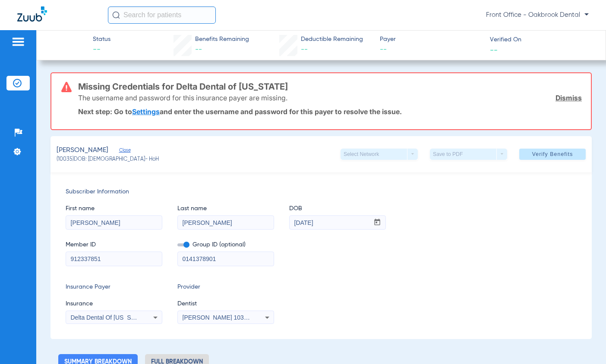 This screenshot has height=364, width=606. What do you see at coordinates (18, 42) in the screenshot?
I see `img: hamburger-icon` at bounding box center [18, 42].